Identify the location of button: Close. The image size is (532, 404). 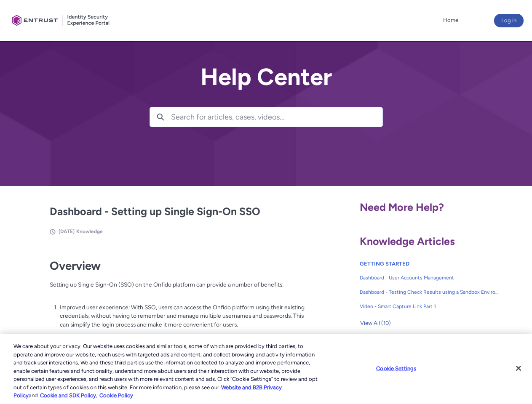
(518, 369).